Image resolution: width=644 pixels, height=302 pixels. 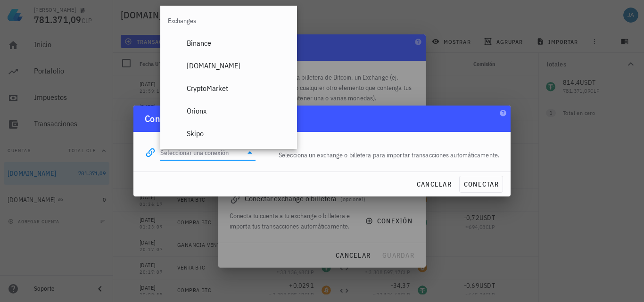 I want to click on div: Skipo, so click(x=238, y=134).